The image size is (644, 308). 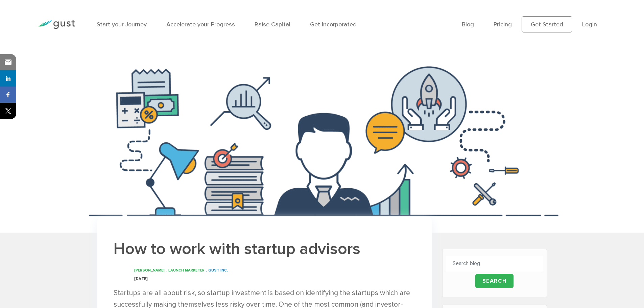 I want to click on img: Gust Logo, so click(x=56, y=24).